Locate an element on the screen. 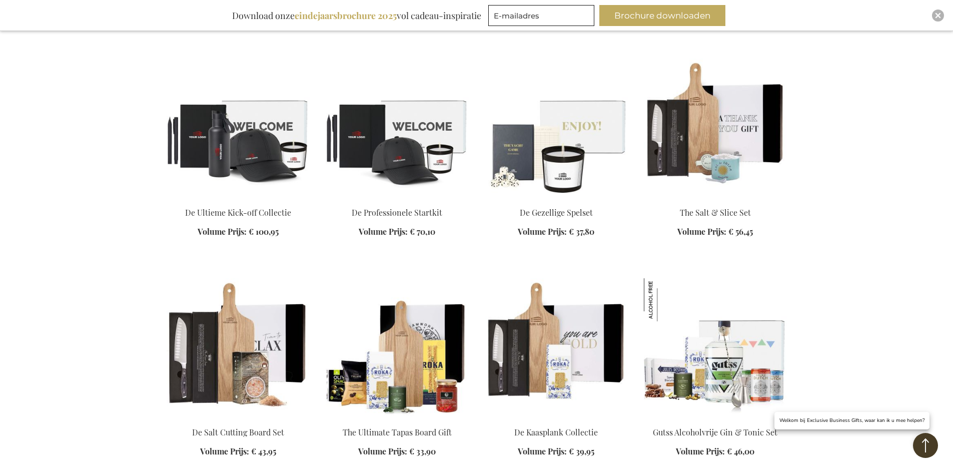 Image resolution: width=953 pixels, height=473 pixels. img: The Professional Starter Kit is located at coordinates (397, 129).